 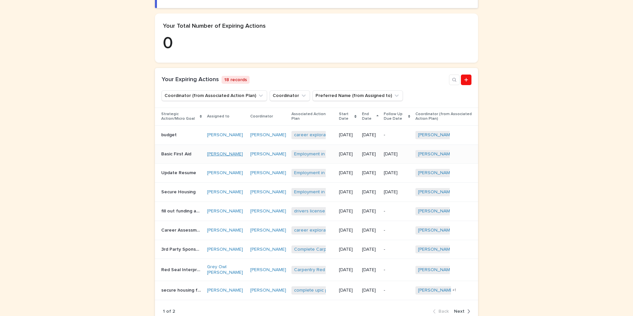 I want to click on p: secure housing for duration for course, so click(x=182, y=290).